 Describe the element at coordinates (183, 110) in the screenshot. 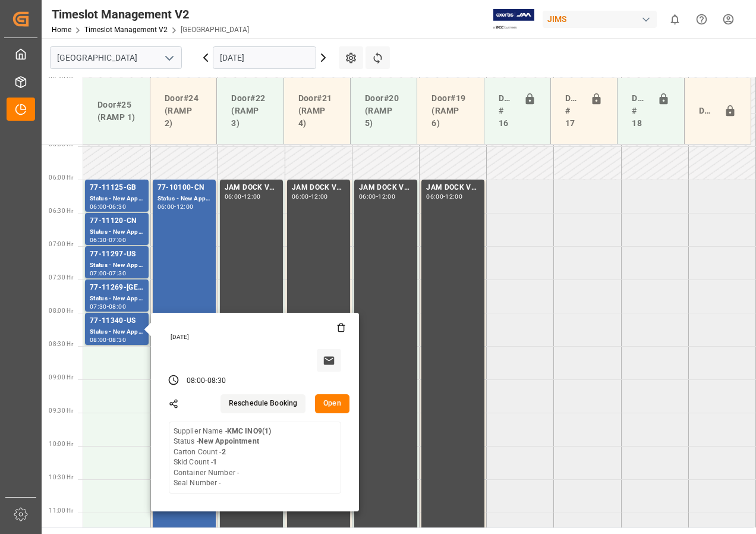

I see `div: Door#24 (RAMP 2)` at that location.